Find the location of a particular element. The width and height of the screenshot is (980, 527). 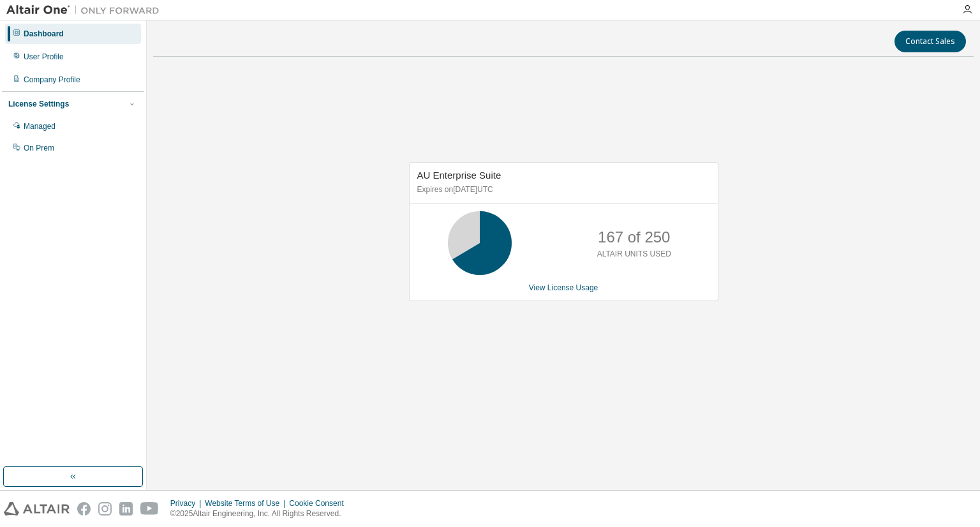

div: User Profile is located at coordinates (43, 57).